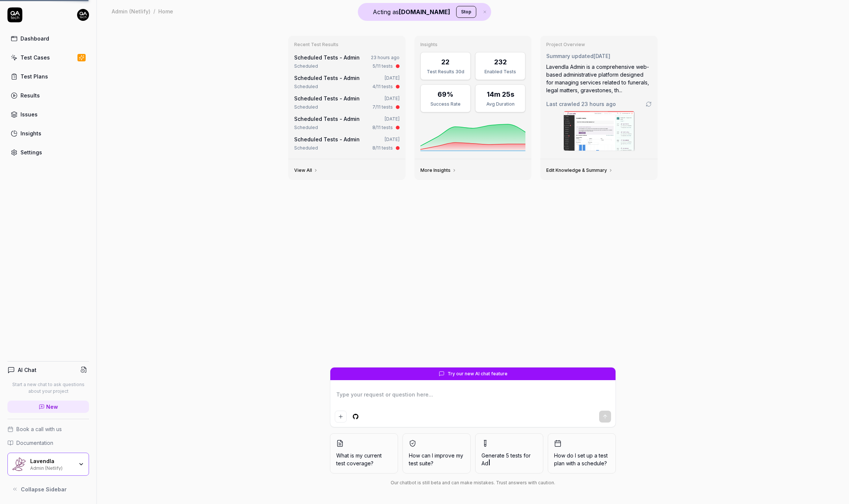 The image size is (849, 504). What do you see at coordinates (501, 62) in the screenshot?
I see `div: 232` at bounding box center [501, 62].